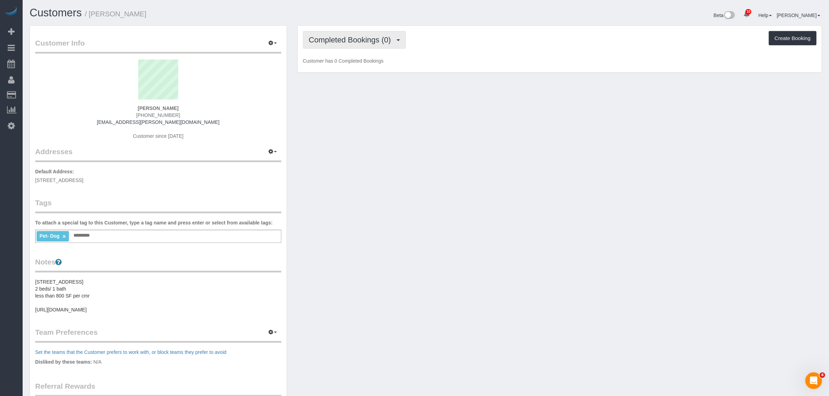 The image size is (829, 396). I want to click on a: Help, so click(765, 15).